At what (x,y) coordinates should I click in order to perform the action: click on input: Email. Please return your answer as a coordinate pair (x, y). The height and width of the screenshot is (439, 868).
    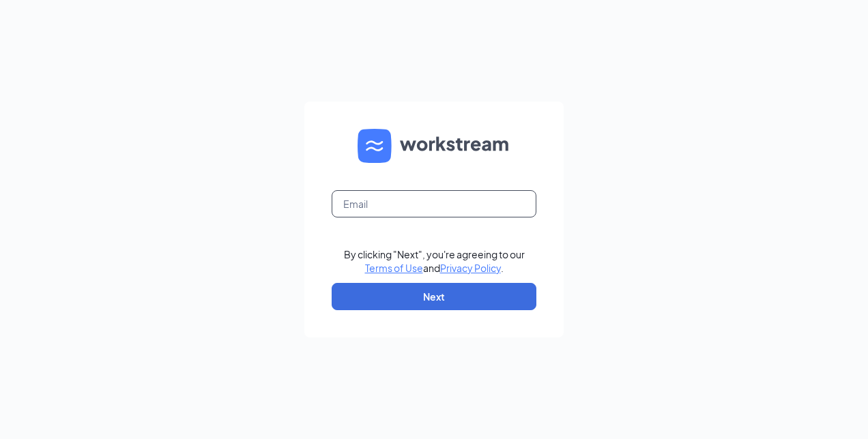
    Looking at the image, I should click on (434, 204).